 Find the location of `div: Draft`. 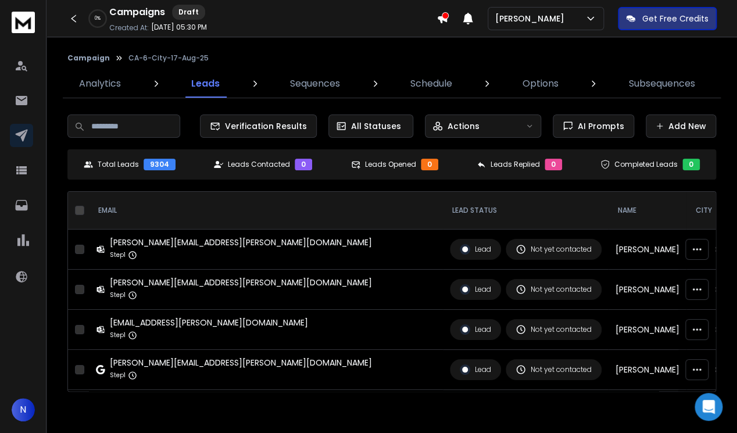

div: Draft is located at coordinates (188, 12).